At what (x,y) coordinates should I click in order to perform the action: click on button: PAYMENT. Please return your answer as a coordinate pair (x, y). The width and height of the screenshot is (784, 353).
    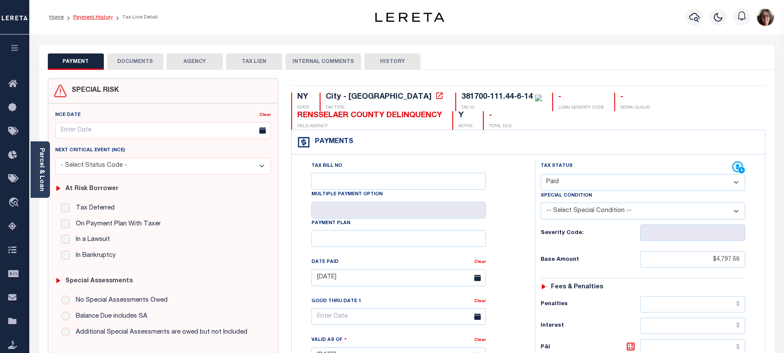
    Looking at the image, I should click on (76, 62).